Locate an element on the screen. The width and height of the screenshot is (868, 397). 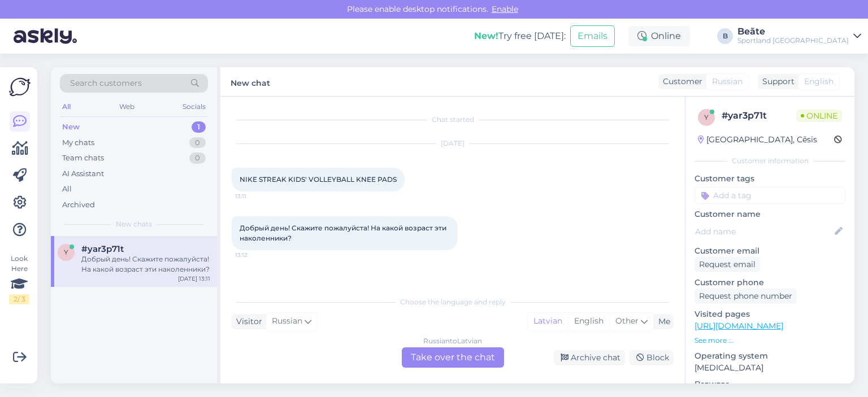
span: 13:11 is located at coordinates (256, 196).